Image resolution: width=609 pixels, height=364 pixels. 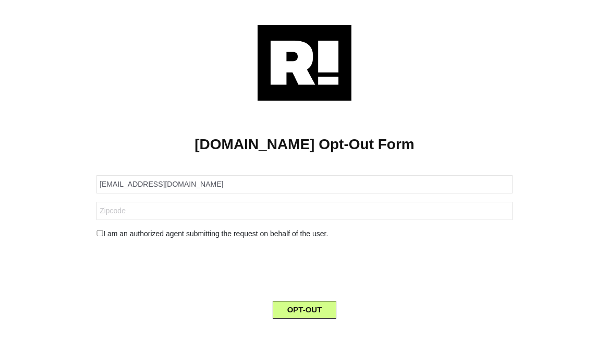 What do you see at coordinates (304, 184) in the screenshot?
I see `input: Email Address` at bounding box center [304, 184].